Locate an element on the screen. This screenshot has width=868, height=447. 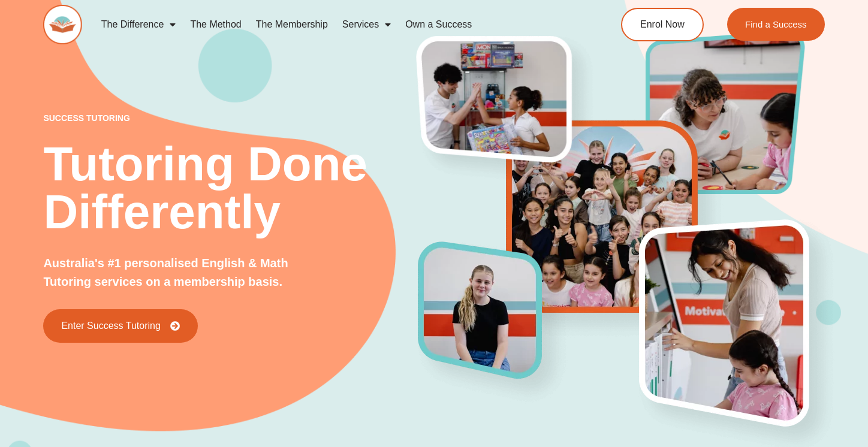
p: success tutoring is located at coordinates (230, 118).